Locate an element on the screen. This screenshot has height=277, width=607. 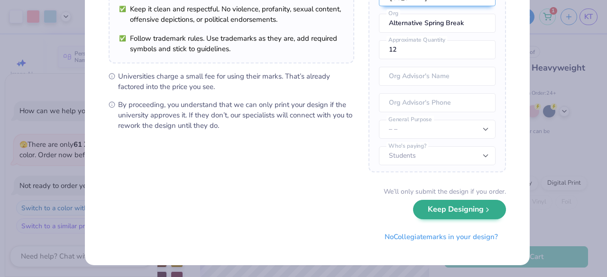
input: Org Advisor's Name is located at coordinates (437, 76).